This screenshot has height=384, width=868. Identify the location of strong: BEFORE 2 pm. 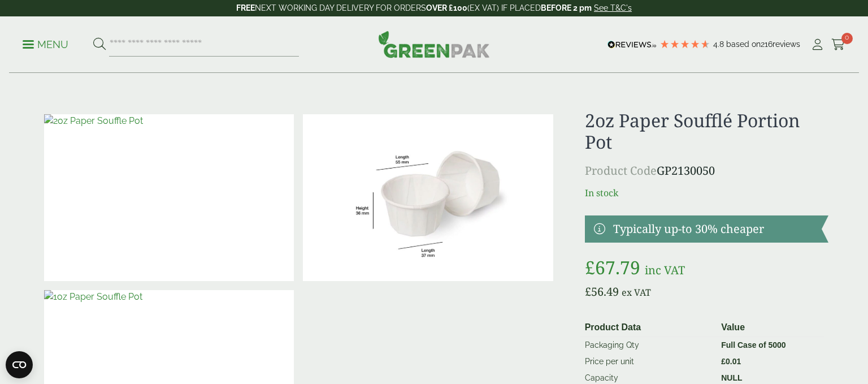
(566, 8).